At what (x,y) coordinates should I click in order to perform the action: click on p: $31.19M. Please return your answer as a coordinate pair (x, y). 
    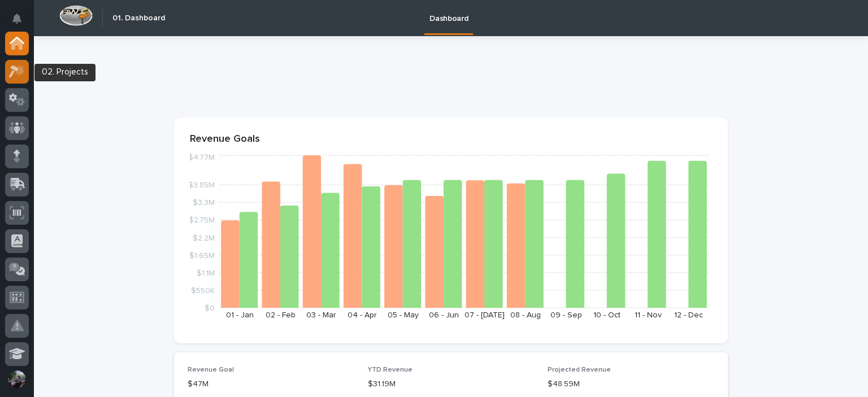
    Looking at the image, I should click on (450, 383).